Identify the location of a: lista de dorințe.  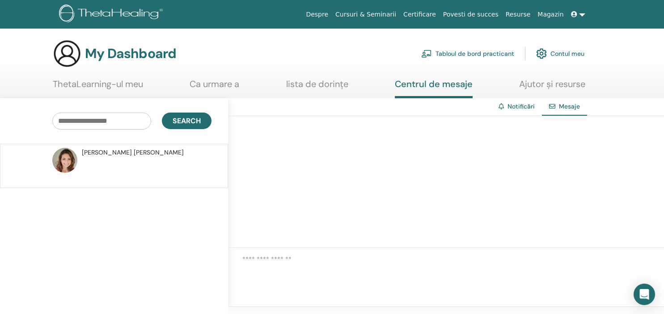
(317, 87).